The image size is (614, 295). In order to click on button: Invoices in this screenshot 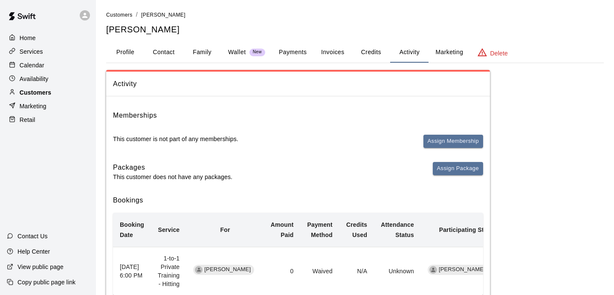, I will do `click(332, 52)`.